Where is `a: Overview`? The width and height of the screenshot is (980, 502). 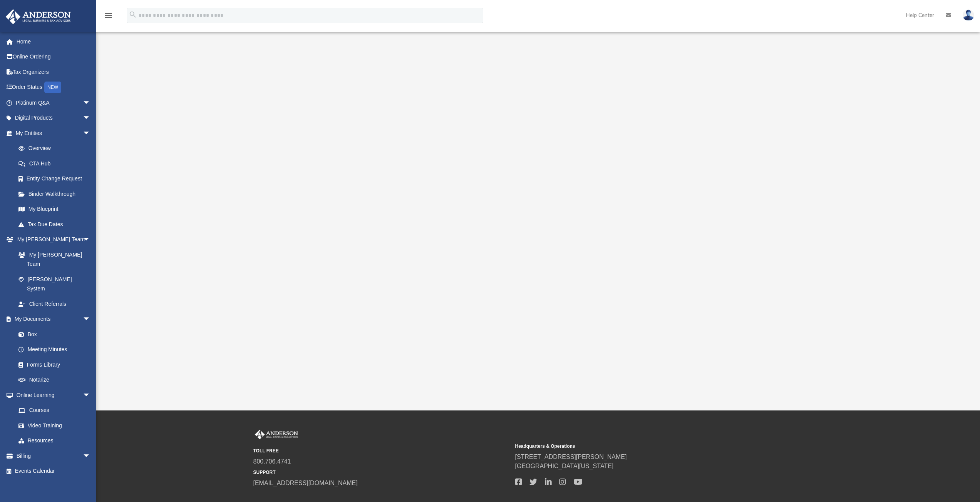
a: Overview is located at coordinates (56, 149).